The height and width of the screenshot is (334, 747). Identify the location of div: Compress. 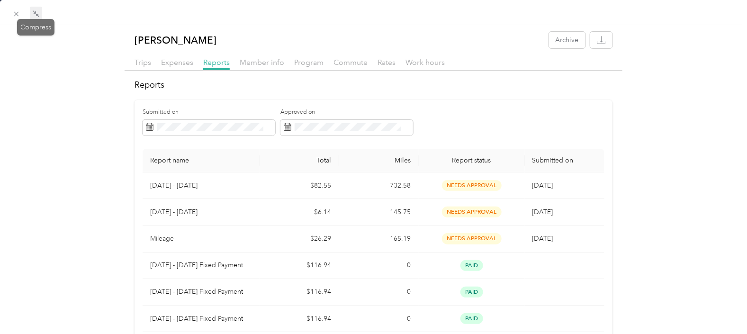
(36, 27).